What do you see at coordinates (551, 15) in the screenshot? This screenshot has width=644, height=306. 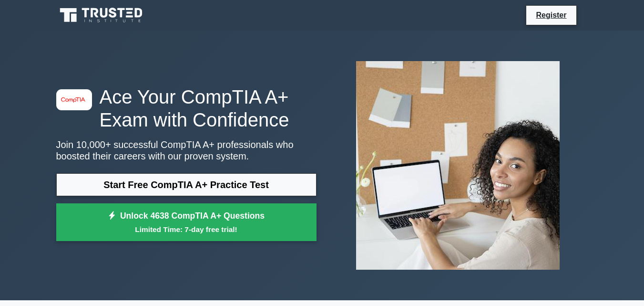 I see `a: Register` at bounding box center [551, 15].